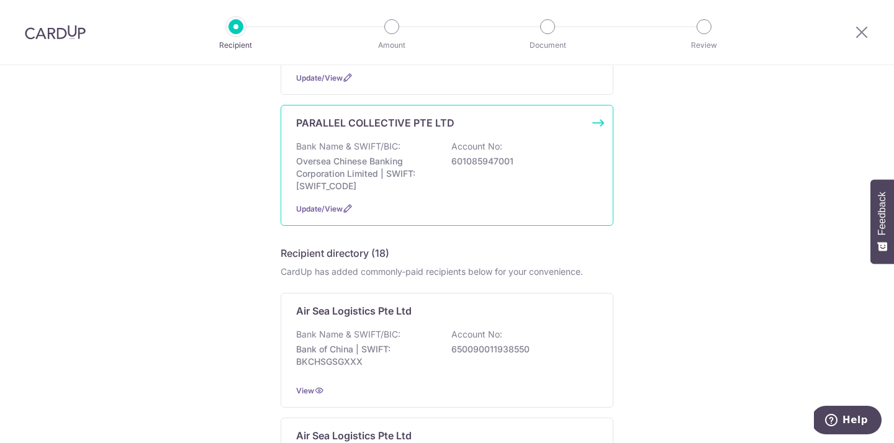  What do you see at coordinates (305, 390) in the screenshot?
I see `span: View` at bounding box center [305, 390].